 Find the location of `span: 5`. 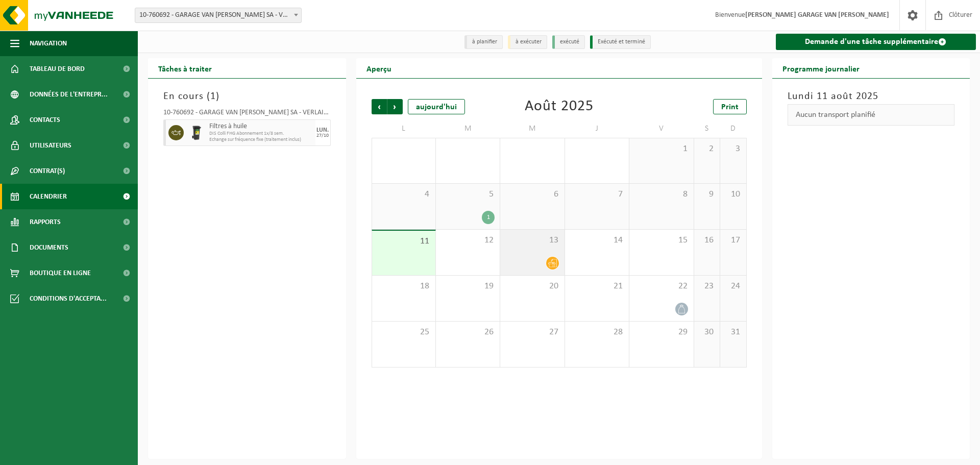

span: 5 is located at coordinates (468, 195).